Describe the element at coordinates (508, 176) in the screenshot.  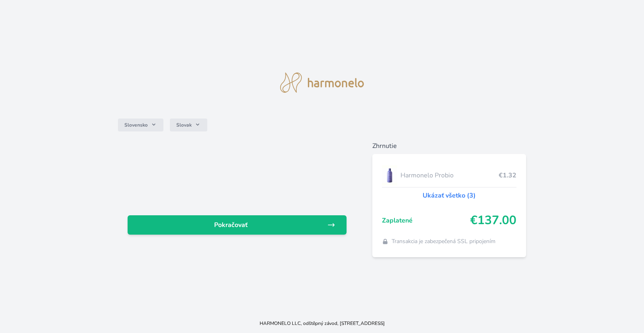
I see `span: €1.32` at that location.